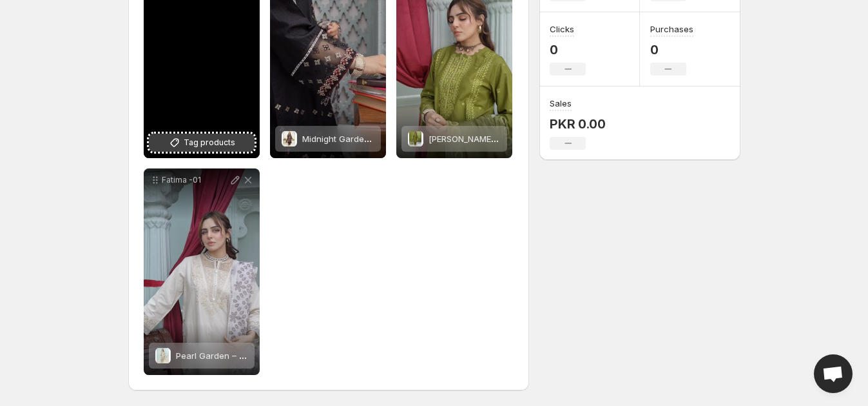 This screenshot has width=868, height=406. Describe the element at coordinates (202, 142) in the screenshot. I see `button: Tag products` at that location.